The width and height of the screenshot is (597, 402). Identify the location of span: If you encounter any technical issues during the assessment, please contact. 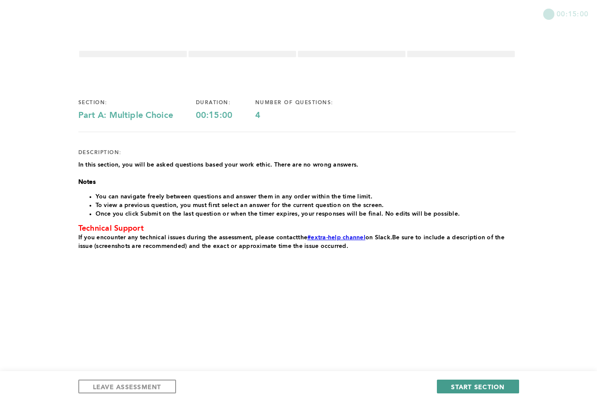
(188, 238).